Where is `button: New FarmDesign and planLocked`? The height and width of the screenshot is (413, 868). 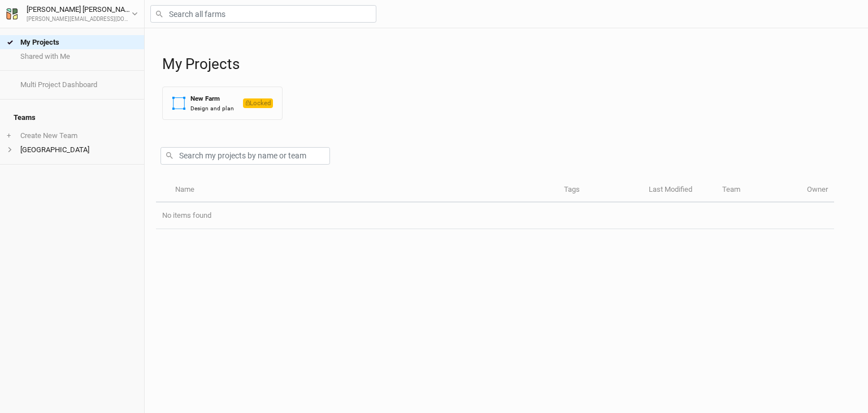
button: New FarmDesign and planLocked is located at coordinates (222, 103).